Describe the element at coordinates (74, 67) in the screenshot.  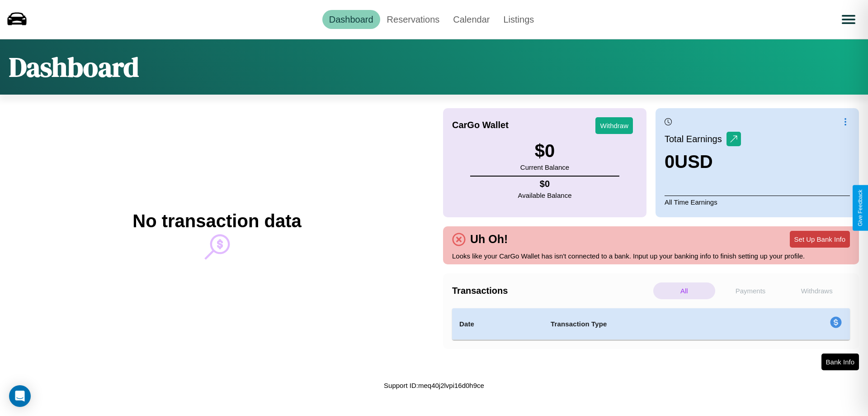
I see `h1: Dashboard` at that location.